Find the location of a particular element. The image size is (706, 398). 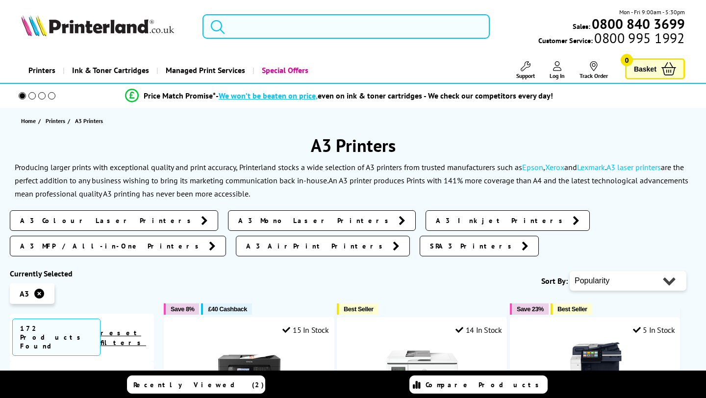

li: modal_Promise is located at coordinates (339, 96).